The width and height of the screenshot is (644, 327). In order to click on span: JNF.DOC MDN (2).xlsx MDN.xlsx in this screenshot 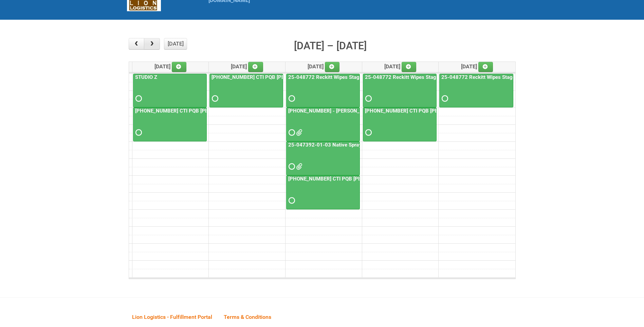, I will do `click(299, 132)`.